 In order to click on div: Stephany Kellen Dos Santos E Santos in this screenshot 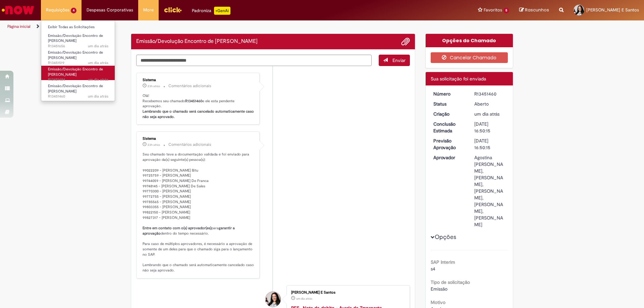, I will do `click(273, 299)`.